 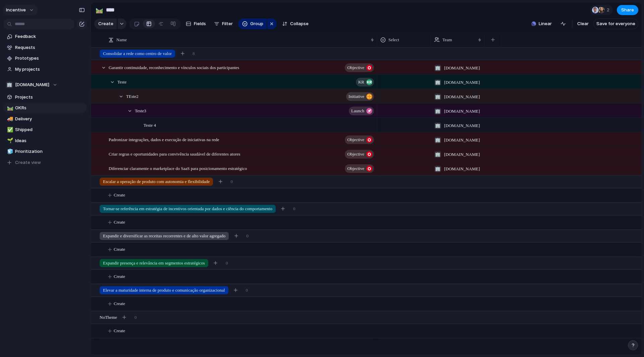 I want to click on span: launch, so click(x=358, y=111).